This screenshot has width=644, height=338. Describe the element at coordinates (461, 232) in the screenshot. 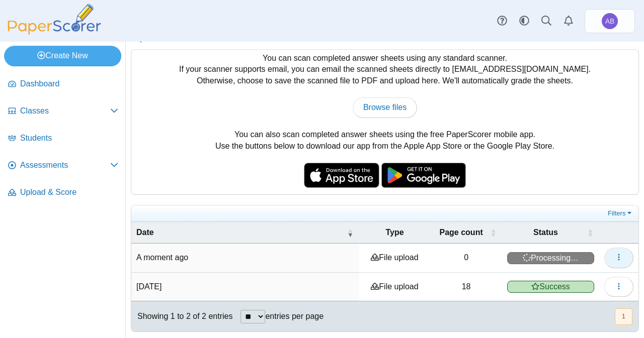

I see `span: Page count` at that location.